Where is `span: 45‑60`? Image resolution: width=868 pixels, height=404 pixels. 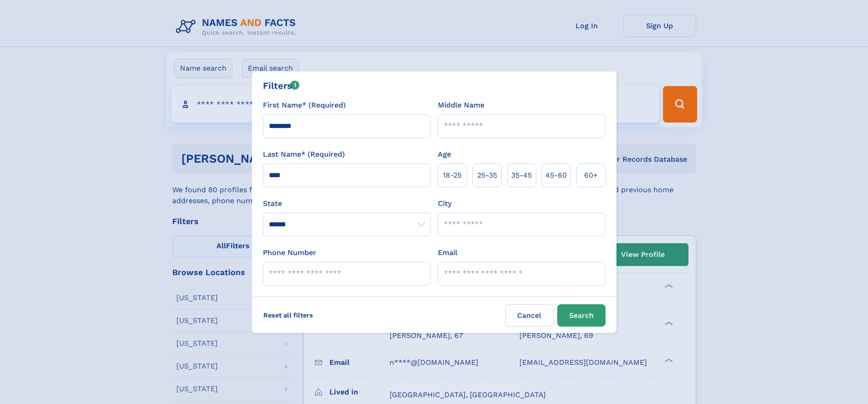 span: 45‑60 is located at coordinates (556, 176).